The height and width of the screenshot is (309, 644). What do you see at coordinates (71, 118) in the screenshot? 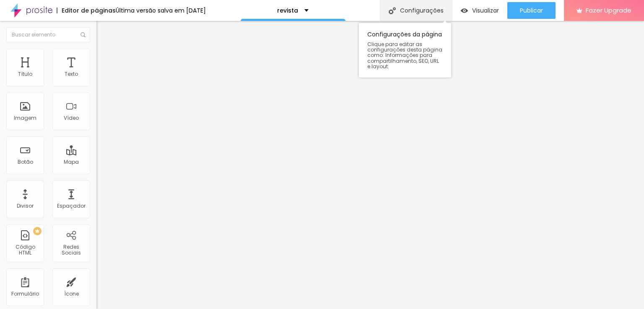
I see `div: Vídeo` at bounding box center [71, 118].